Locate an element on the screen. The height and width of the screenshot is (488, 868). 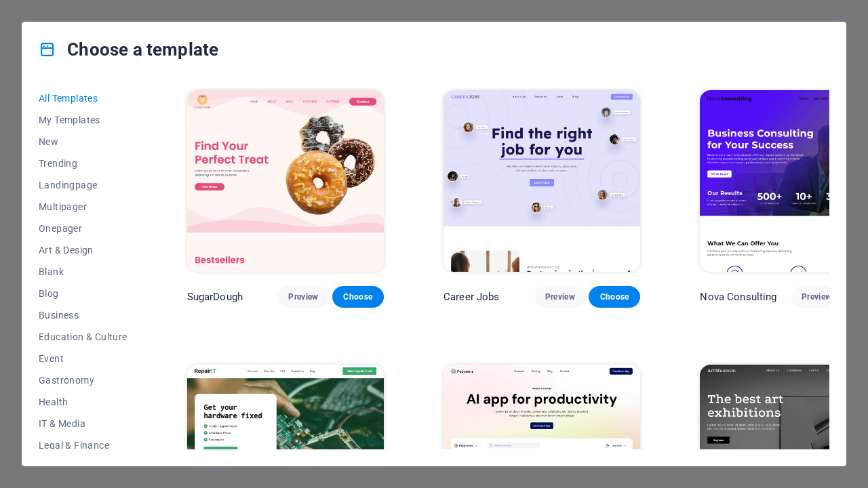
img: SugarDough is located at coordinates (285, 181).